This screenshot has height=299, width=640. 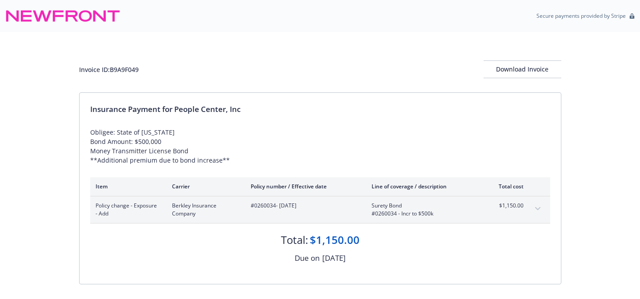 I want to click on span: Berkley Insurance Company, so click(x=204, y=210).